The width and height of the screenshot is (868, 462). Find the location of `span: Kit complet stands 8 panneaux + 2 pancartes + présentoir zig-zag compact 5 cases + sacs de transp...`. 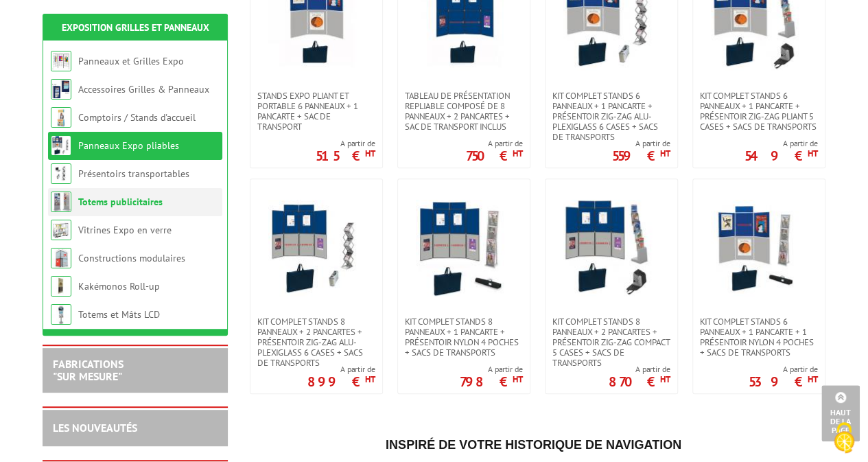

span: Kit complet stands 8 panneaux + 2 pancartes + présentoir zig-zag compact 5 cases + sacs de transp... is located at coordinates (611, 341).